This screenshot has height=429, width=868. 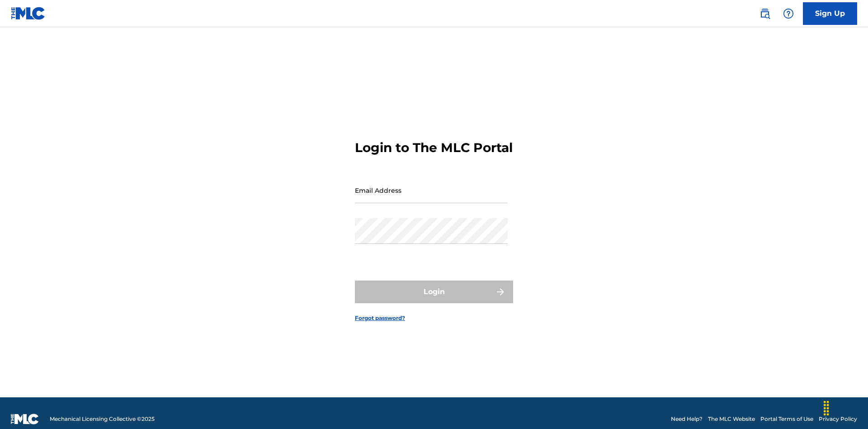 I want to click on img: help, so click(x=788, y=14).